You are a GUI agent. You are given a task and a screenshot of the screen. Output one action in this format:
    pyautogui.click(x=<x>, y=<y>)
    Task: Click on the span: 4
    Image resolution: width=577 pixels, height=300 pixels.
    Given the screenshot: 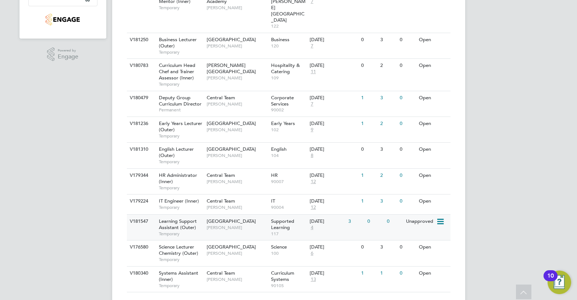 What is the action you would take?
    pyautogui.click(x=312, y=228)
    